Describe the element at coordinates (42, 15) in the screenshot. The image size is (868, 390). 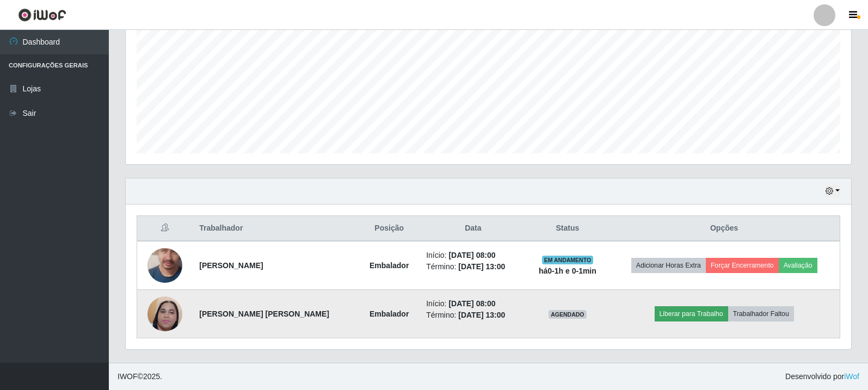
I see `img: CoreUI Logo` at that location.